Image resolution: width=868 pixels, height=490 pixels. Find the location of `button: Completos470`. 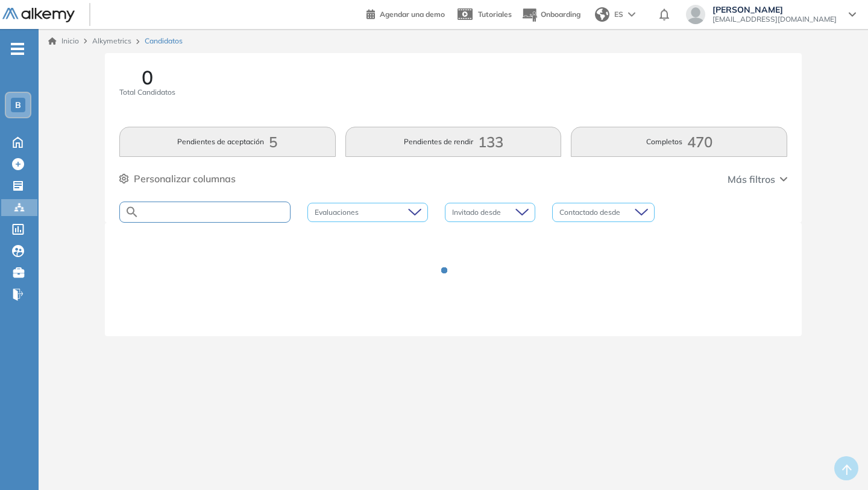

button: Completos470 is located at coordinates (678, 142).